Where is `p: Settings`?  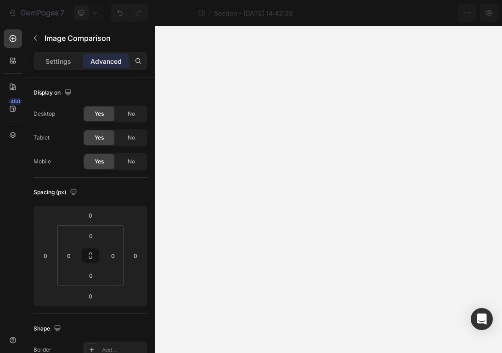
p: Settings is located at coordinates (58, 61).